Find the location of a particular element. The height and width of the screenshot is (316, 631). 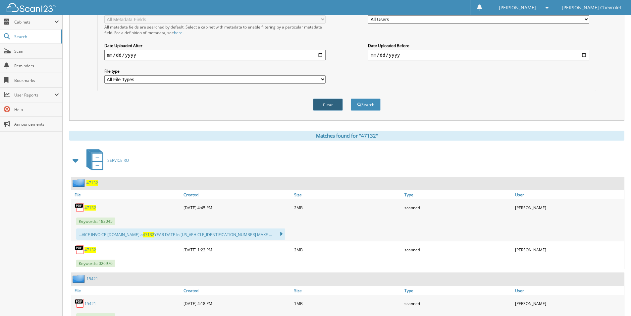

span: Cabinets is located at coordinates (34, 22).